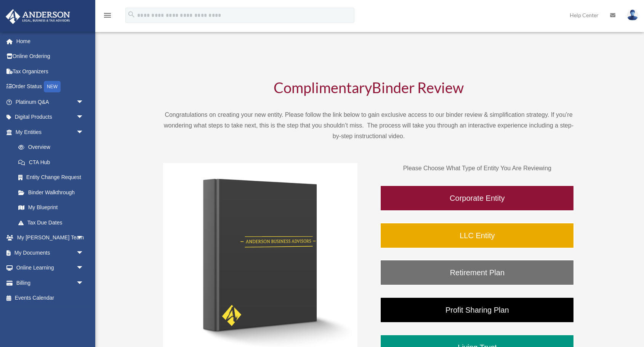 The height and width of the screenshot is (347, 644). Describe the element at coordinates (417, 87) in the screenshot. I see `span: Binder Review` at that location.